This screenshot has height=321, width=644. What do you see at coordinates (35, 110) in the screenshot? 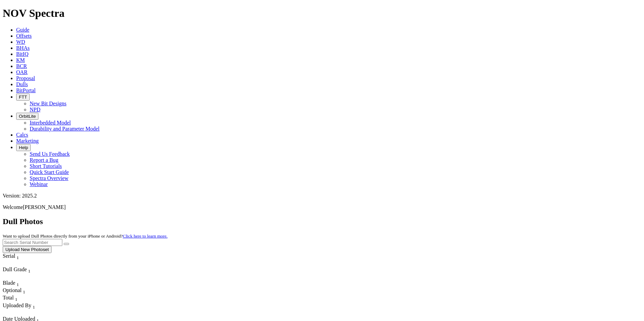
I see `a: NPD` at bounding box center [35, 110].